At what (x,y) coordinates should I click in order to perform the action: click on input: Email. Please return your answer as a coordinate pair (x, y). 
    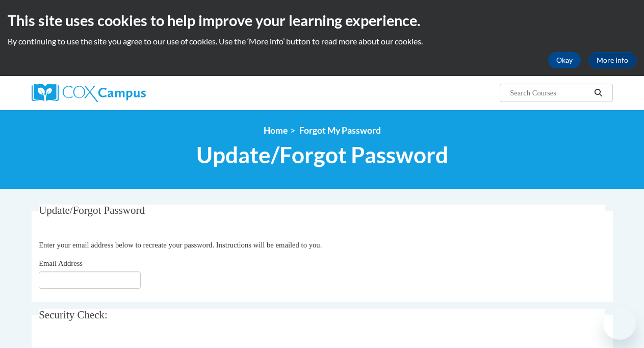
    Looking at the image, I should click on (90, 280).